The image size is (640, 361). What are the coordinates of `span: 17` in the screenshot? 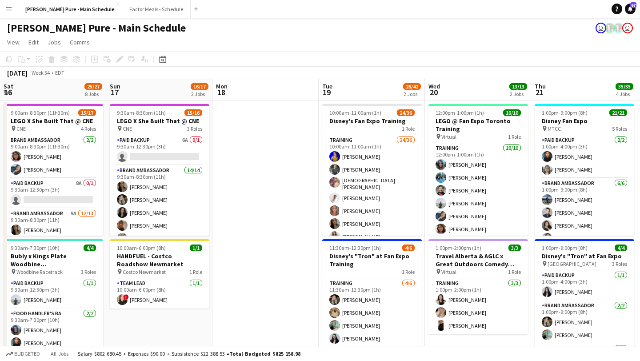 It's located at (114, 92).